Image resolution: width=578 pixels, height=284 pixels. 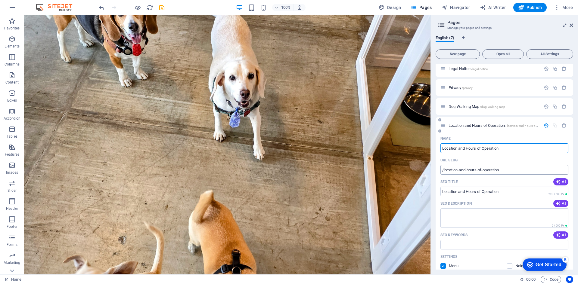 What do you see at coordinates (529, 8) in the screenshot?
I see `button: Publish` at bounding box center [529, 8].